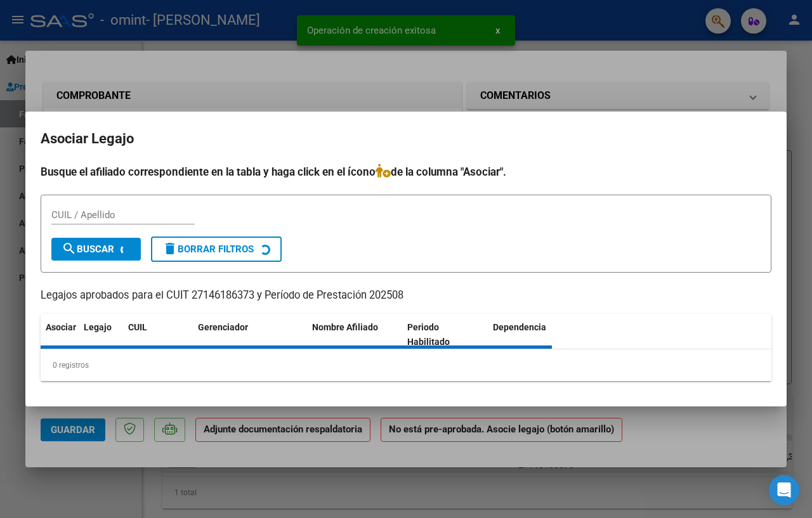 This screenshot has height=518, width=812. Describe the element at coordinates (96, 249) in the screenshot. I see `button: Buscar` at that location.